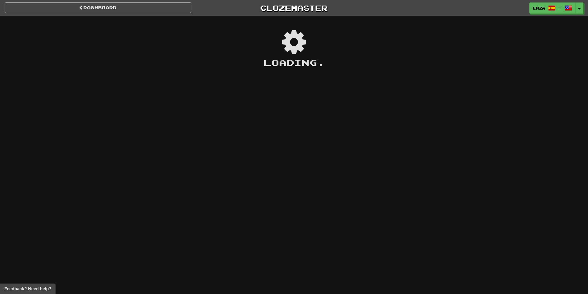  I want to click on a: Clozemaster, so click(294, 8).